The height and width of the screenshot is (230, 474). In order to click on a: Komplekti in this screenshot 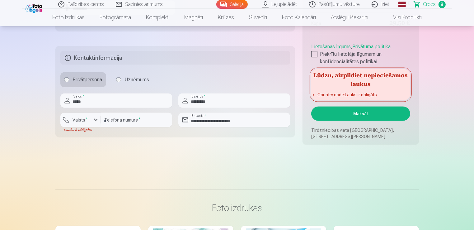, I will do `click(158, 17)`.